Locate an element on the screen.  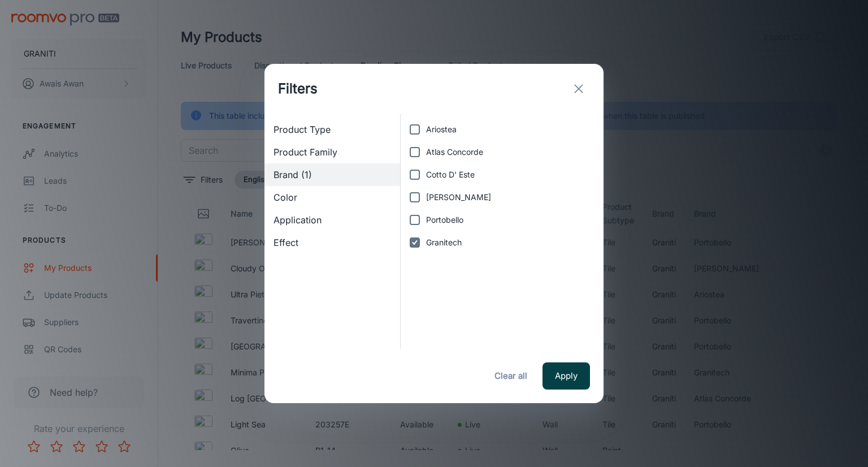
span: Brand (1) is located at coordinates (333, 175).